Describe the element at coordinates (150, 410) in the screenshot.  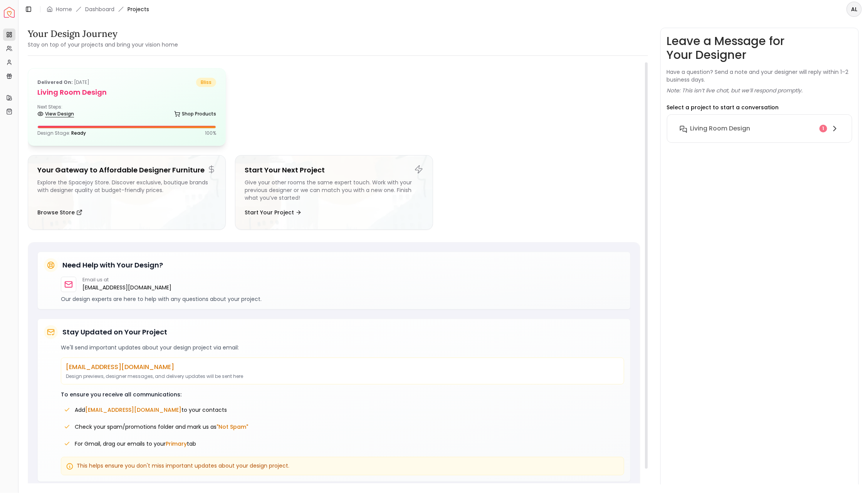
I see `span: Add to your contacts` at that location.